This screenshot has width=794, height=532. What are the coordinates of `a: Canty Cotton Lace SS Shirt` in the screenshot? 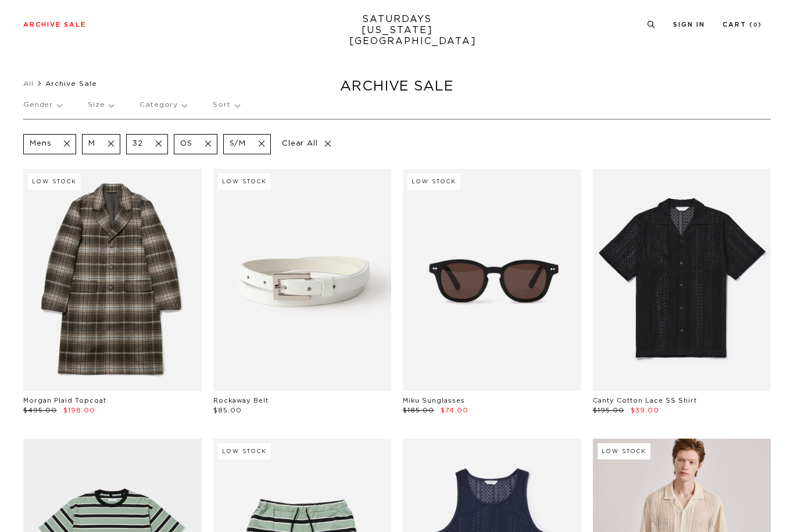 It's located at (645, 400).